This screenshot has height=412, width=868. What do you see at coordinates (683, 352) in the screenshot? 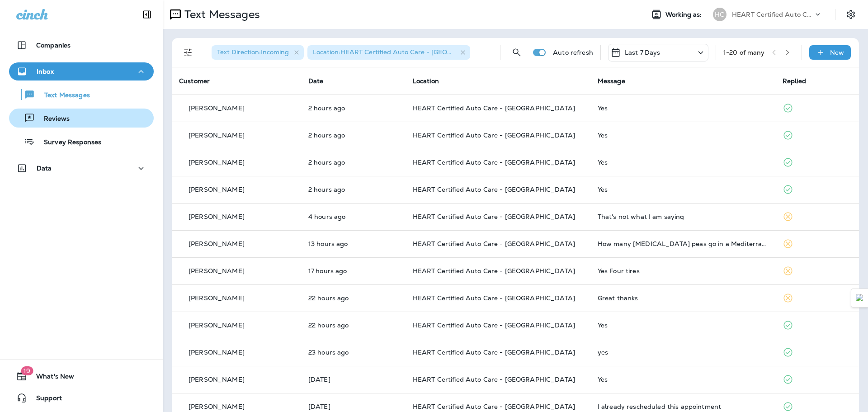
I see `div: yes` at bounding box center [683, 352].